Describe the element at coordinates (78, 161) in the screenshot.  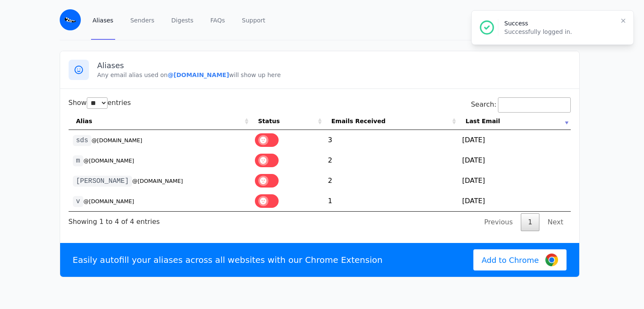
I see `code: m` at that location.